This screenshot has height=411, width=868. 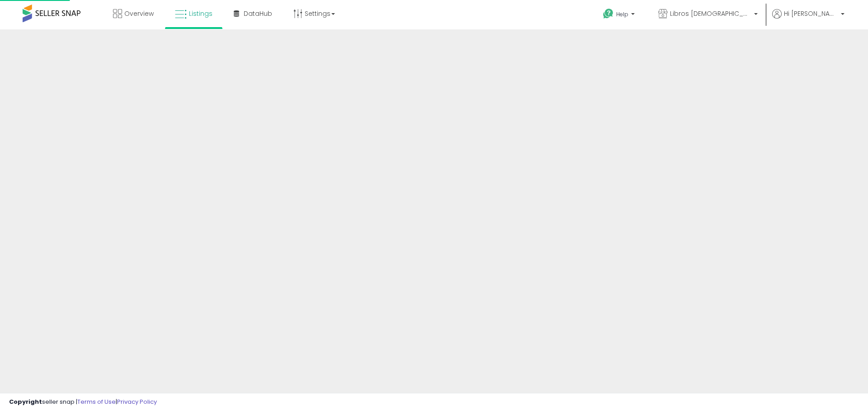 What do you see at coordinates (96, 401) in the screenshot?
I see `a: Terms of Use` at bounding box center [96, 401].